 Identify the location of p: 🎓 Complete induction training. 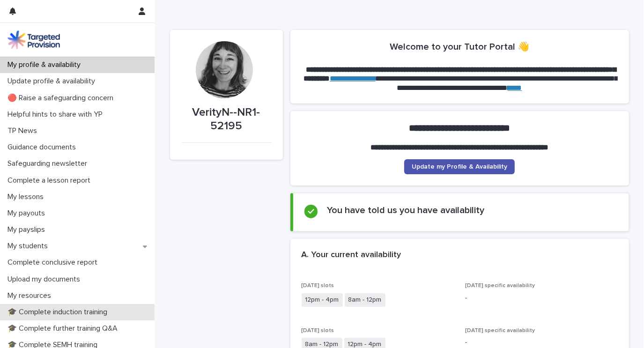
(59, 312).